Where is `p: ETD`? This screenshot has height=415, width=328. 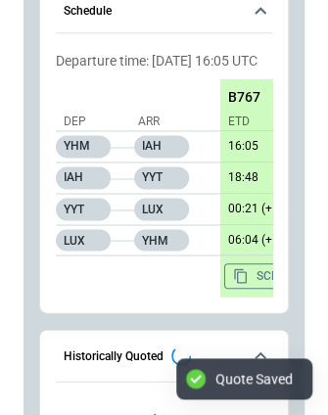 p: ETD is located at coordinates (262, 121).